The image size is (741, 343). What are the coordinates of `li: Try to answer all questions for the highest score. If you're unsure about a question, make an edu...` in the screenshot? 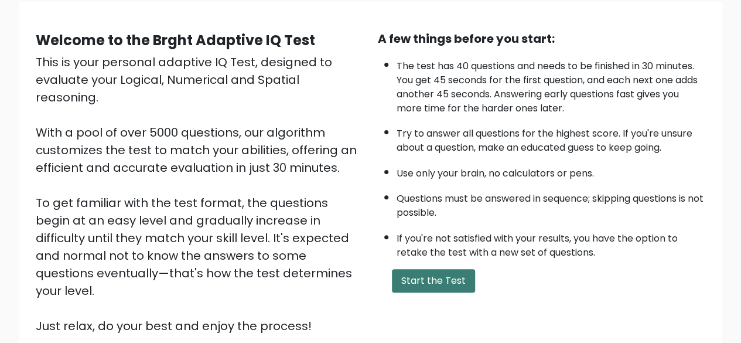 It's located at (551, 138).